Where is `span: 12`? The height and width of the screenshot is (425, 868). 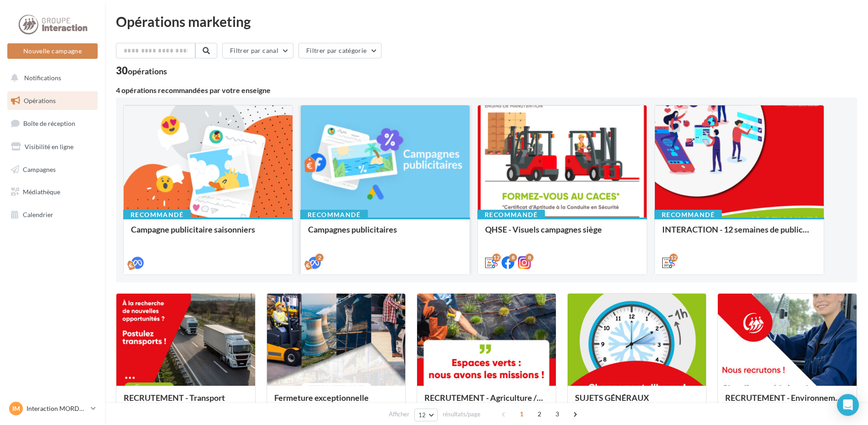
span: 12 is located at coordinates (422, 415).